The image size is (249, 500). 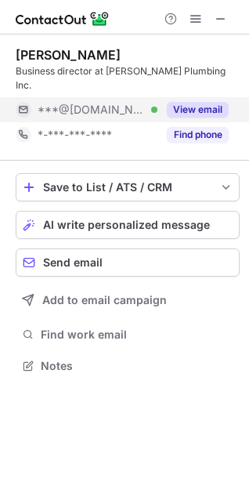 I want to click on div: Save to List / ATS / CRM, so click(x=128, y=187).